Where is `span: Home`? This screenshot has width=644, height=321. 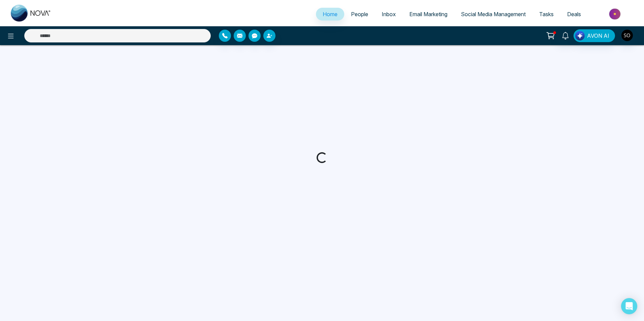
span: Home is located at coordinates (330, 14).